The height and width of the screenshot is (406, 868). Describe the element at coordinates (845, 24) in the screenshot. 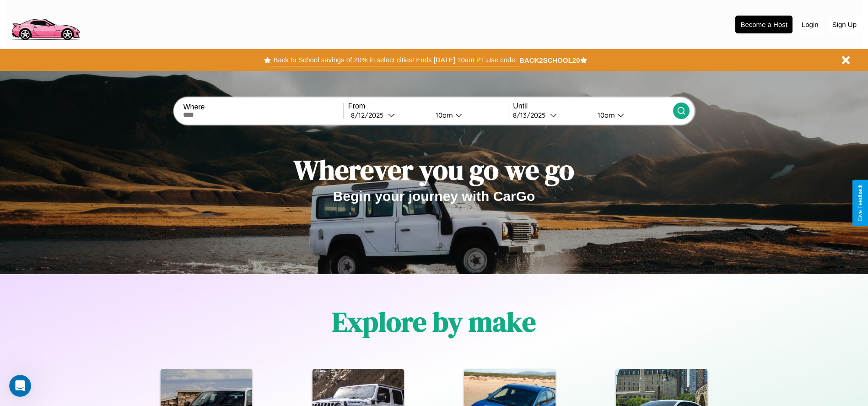

I see `button: Sign Up` at that location.